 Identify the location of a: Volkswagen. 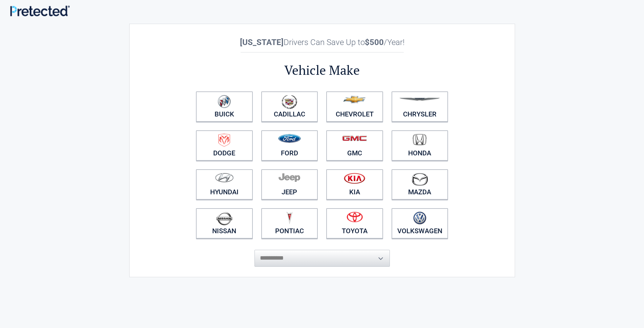
(420, 223).